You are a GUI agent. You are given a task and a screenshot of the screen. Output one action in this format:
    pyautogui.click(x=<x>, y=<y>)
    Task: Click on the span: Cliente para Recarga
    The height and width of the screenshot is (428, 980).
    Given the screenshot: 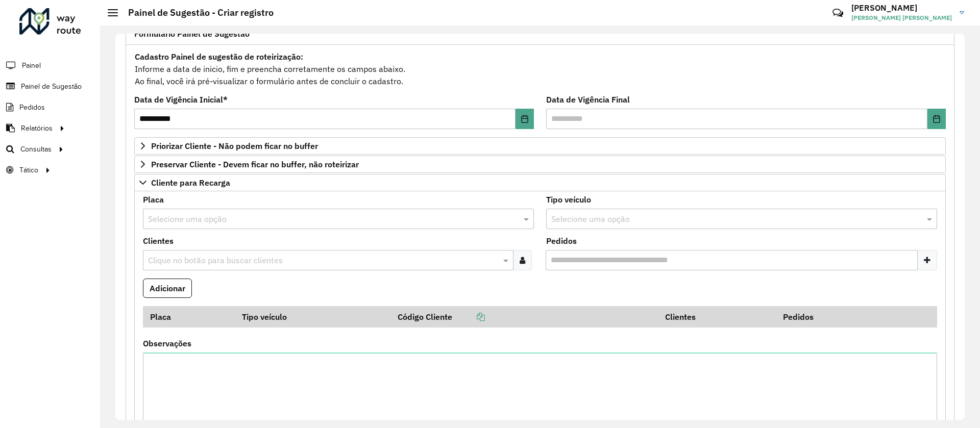 What is the action you would take?
    pyautogui.click(x=190, y=182)
    